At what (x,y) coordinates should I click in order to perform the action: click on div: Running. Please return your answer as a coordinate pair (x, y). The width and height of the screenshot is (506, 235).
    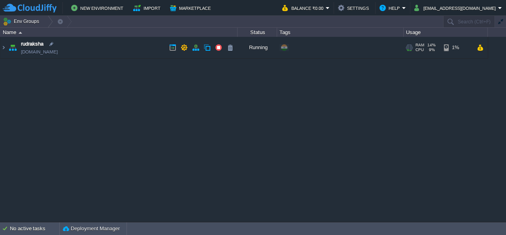
    Looking at the image, I should click on (258, 47).